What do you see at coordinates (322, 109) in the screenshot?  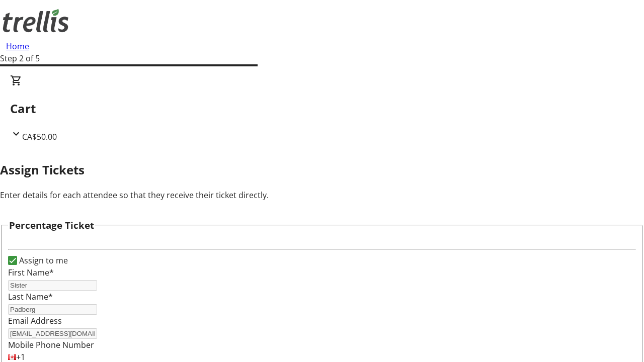 I see `div: CartCA$50.00` at bounding box center [322, 109].